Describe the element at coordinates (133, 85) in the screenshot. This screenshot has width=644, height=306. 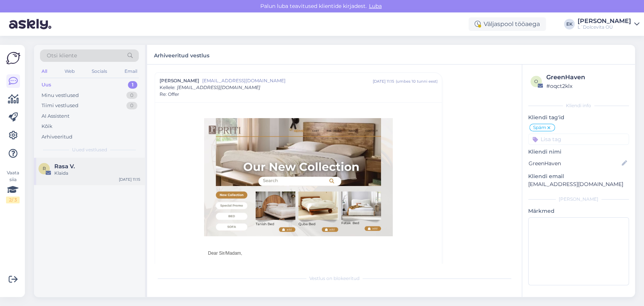
I see `div: 1` at that location.